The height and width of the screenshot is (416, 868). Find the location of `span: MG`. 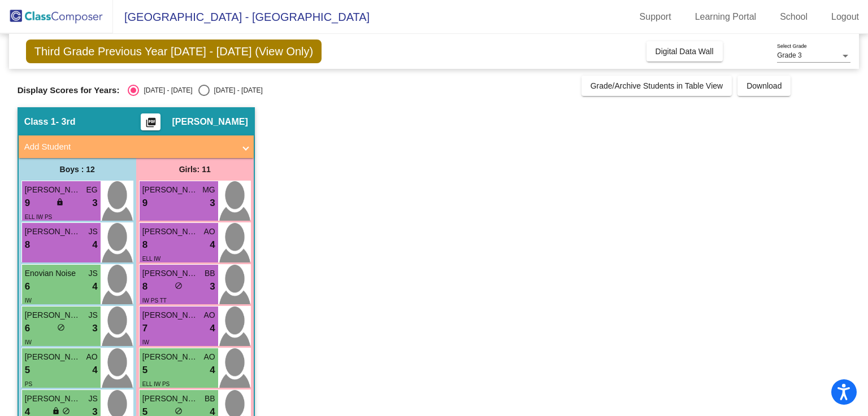

span: MG is located at coordinates (209, 190).